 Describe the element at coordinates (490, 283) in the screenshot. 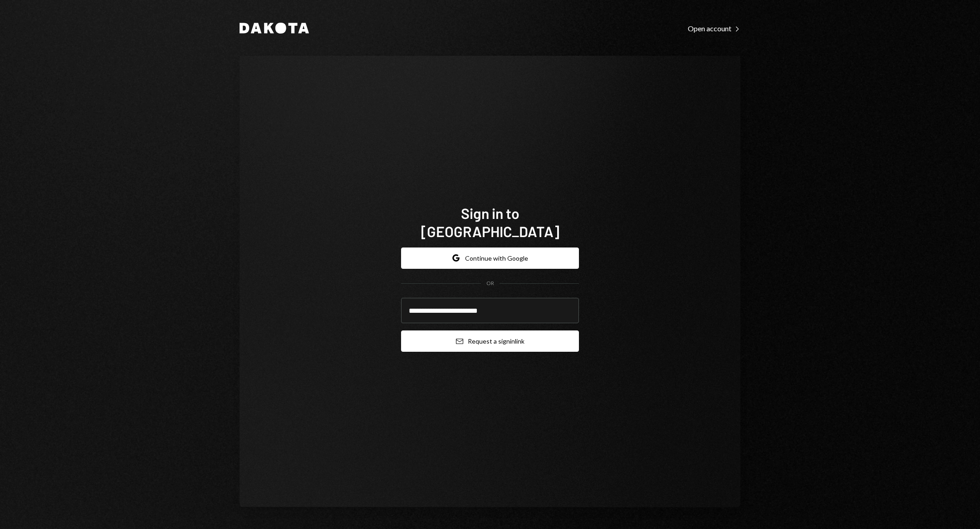

I see `div: OR` at that location.